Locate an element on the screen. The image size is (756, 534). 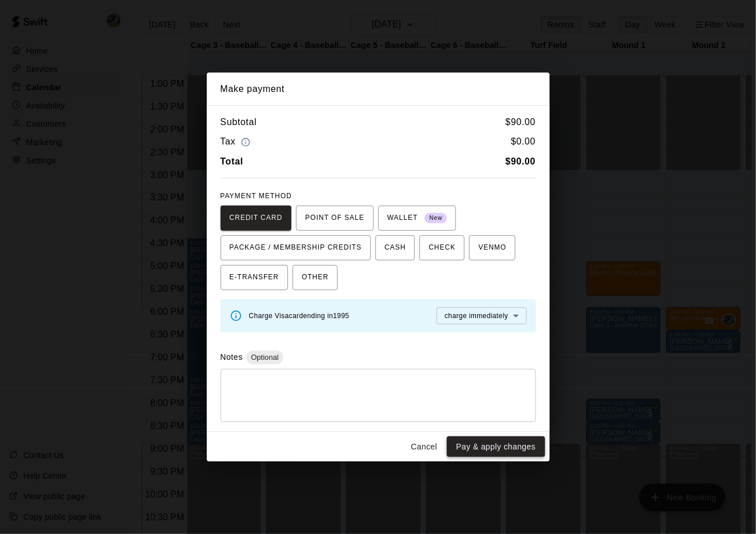
span: OTHER is located at coordinates (315, 278).